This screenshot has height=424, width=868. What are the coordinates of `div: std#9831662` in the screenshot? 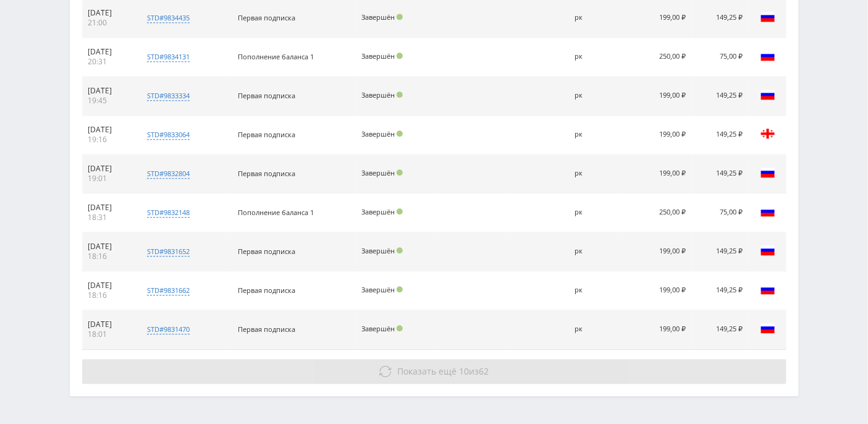 It's located at (168, 290).